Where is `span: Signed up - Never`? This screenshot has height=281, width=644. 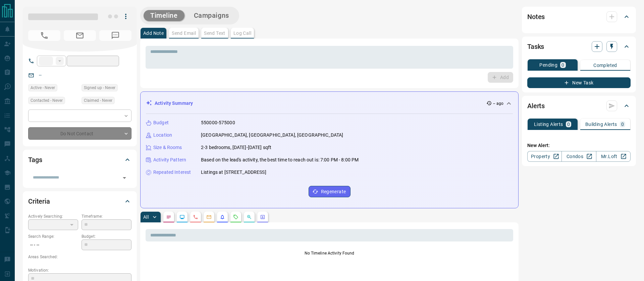 span: Signed up - Never is located at coordinates (100, 88).